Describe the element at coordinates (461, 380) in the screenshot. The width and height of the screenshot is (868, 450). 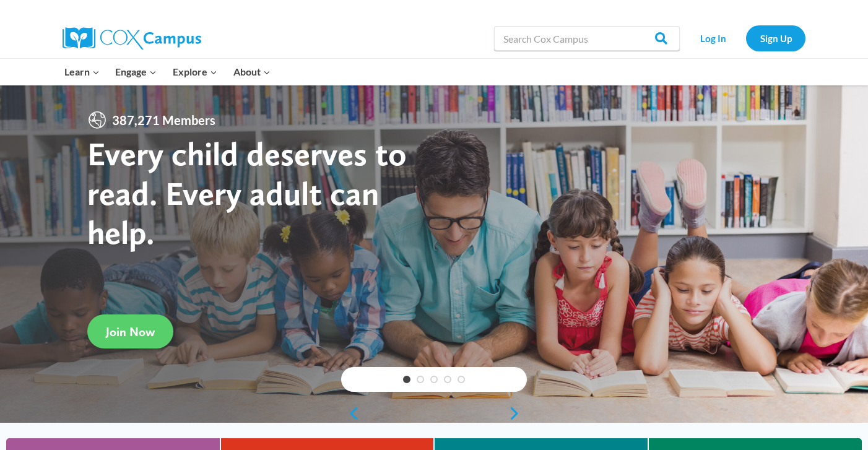
I see `a: 5` at that location.